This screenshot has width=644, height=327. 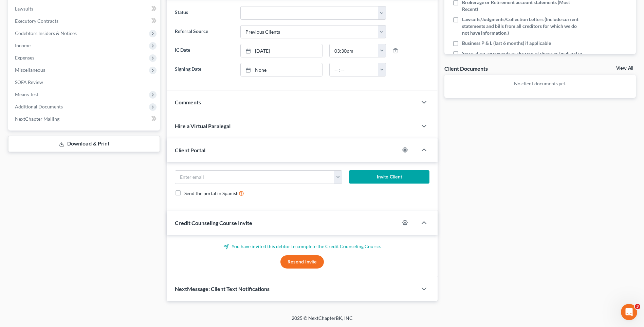 What do you see at coordinates (522, 57) in the screenshot?
I see `span: Separation agreements or decrees of divorces finalized in the past 2 years` at bounding box center [522, 57].